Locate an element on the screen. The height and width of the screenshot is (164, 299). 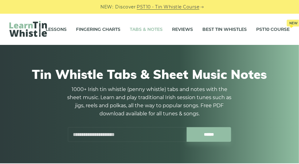
a: Best Tin Whistles is located at coordinates (224, 29).